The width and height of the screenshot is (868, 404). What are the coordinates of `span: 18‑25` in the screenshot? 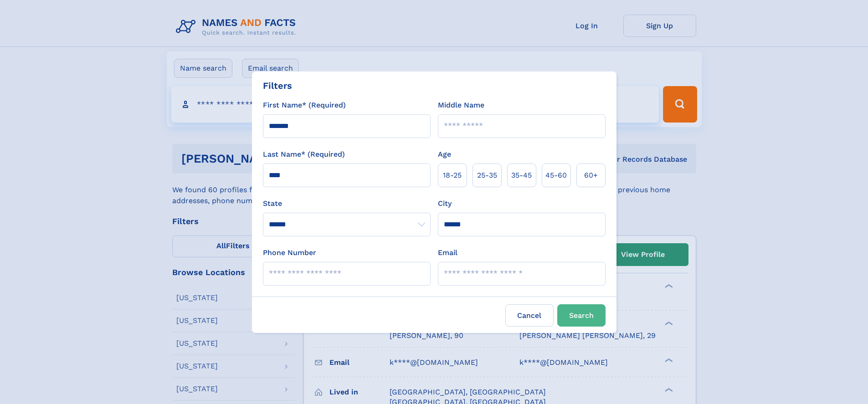 It's located at (452, 175).